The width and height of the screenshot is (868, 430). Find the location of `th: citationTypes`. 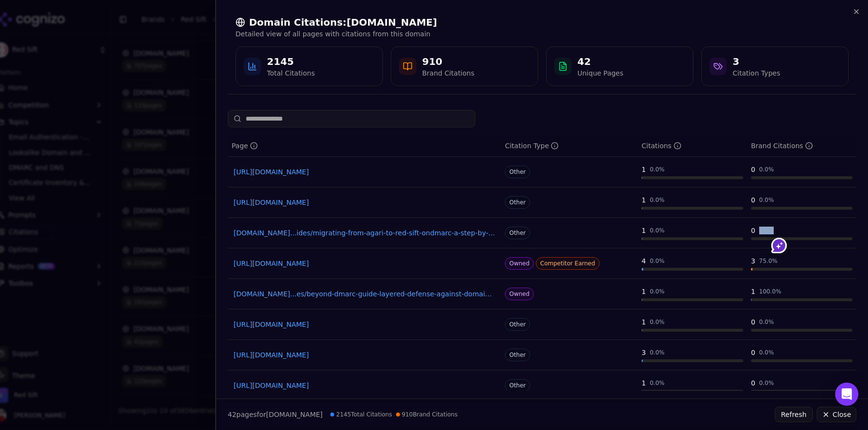

th: citationTypes is located at coordinates (569, 146).